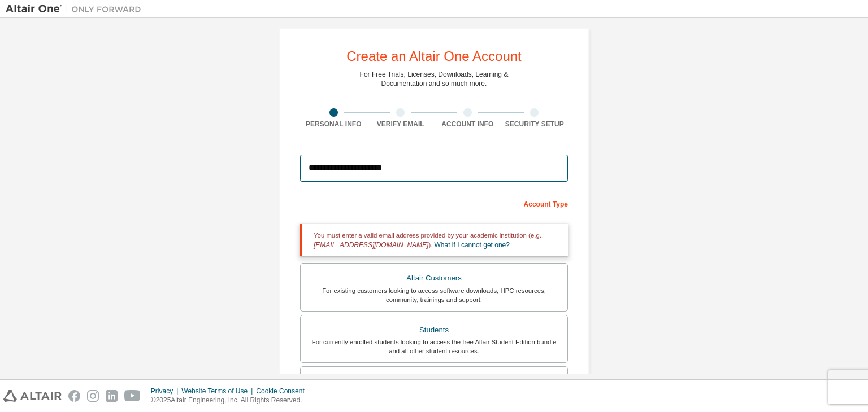  I want to click on div: For existing customers looking to access software downloads, HPC resources, community, trainings ..., so click(434, 295).